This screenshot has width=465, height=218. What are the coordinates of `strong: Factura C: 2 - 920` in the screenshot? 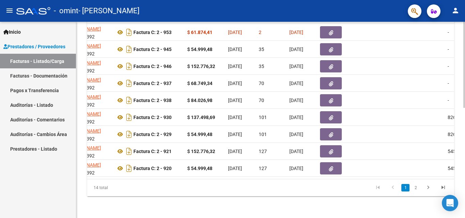 It's located at (153, 169).